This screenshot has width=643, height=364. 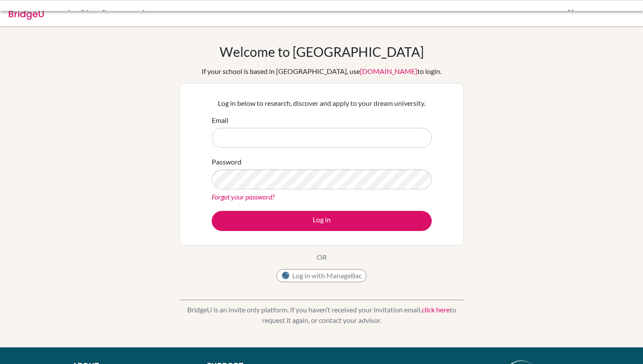 I want to click on button: Log in, so click(x=322, y=221).